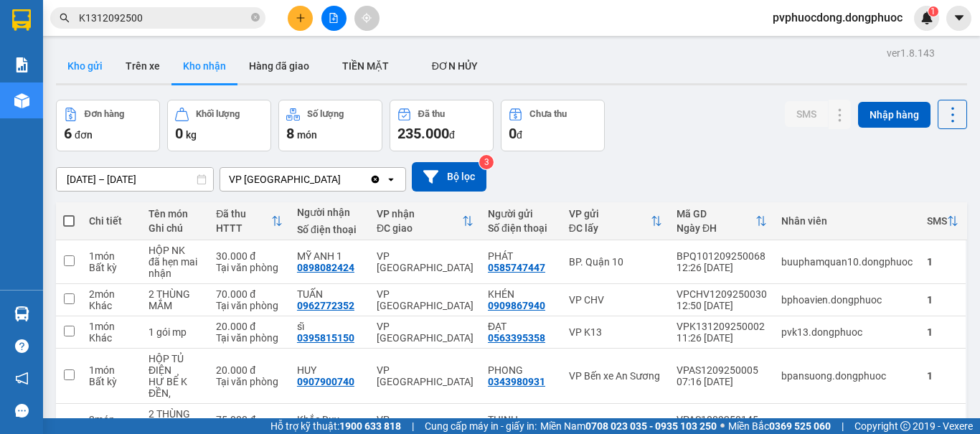  Describe the element at coordinates (249, 256) in the screenshot. I see `div: 30.000 đ` at that location.